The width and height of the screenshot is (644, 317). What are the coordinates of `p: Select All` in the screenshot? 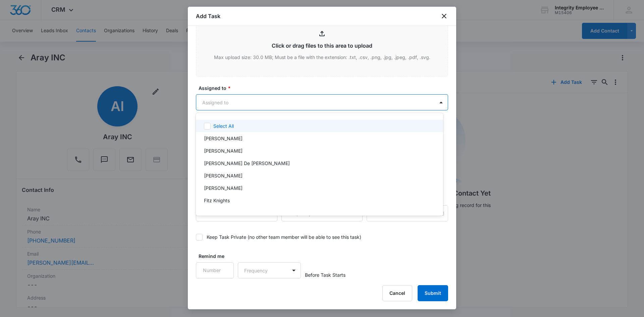 It's located at (224, 125).